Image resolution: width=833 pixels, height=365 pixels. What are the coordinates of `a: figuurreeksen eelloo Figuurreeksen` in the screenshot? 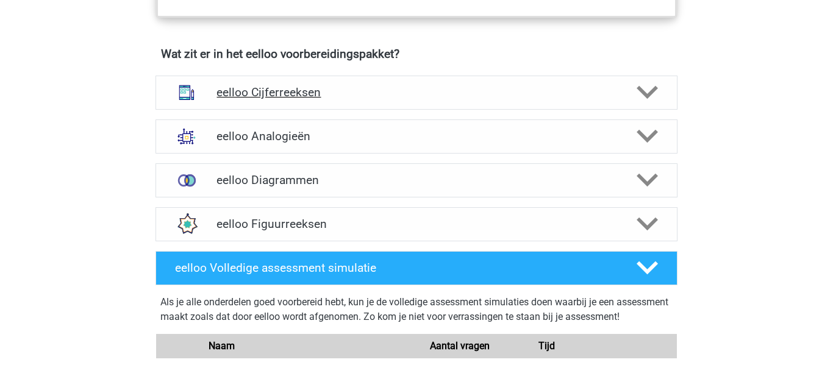 It's located at (416, 224).